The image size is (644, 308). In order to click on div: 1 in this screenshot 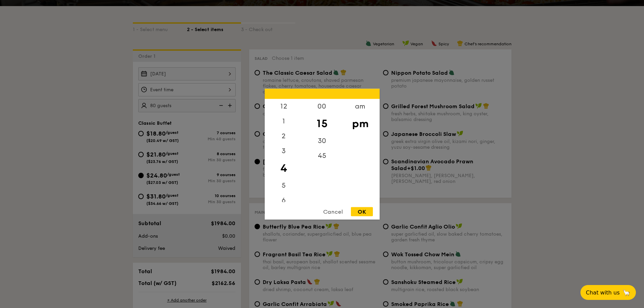, I will do `click(283, 121)`.